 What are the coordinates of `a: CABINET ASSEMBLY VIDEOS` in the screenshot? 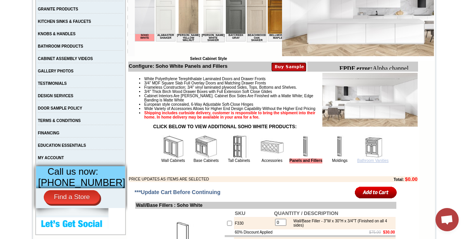 It's located at (65, 58).